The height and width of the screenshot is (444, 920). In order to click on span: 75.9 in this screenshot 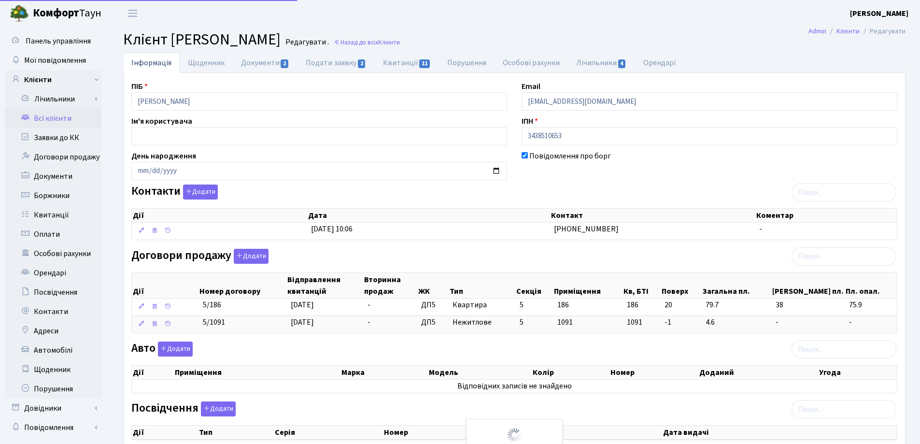, I will do `click(871, 305)`.